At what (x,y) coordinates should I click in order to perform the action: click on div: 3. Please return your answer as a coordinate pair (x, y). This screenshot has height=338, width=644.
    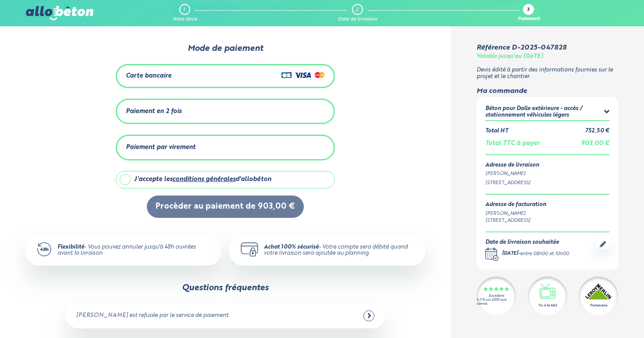
    Looking at the image, I should click on (529, 10).